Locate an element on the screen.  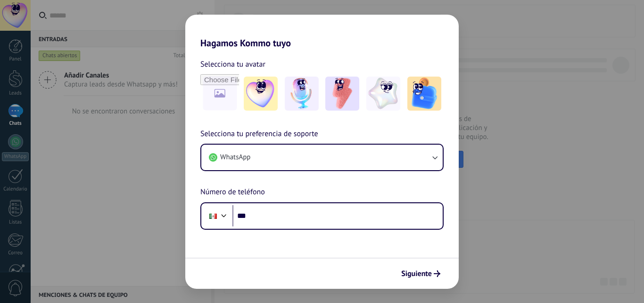
span: Selecciona tu avatar is located at coordinates (233, 64).